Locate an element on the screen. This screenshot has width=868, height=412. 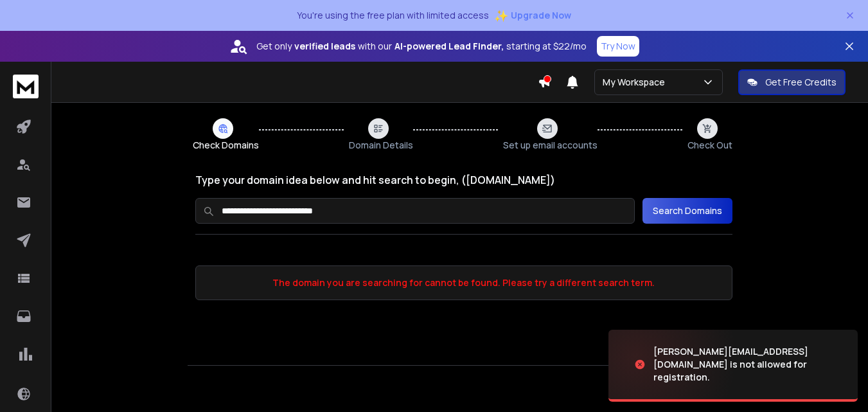
span: Upgrade Now is located at coordinates (541, 15).